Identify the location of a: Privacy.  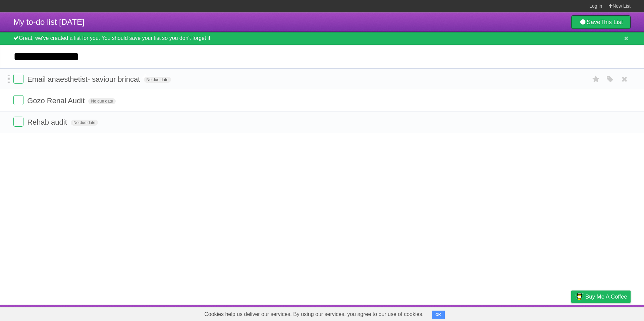
(571, 313).